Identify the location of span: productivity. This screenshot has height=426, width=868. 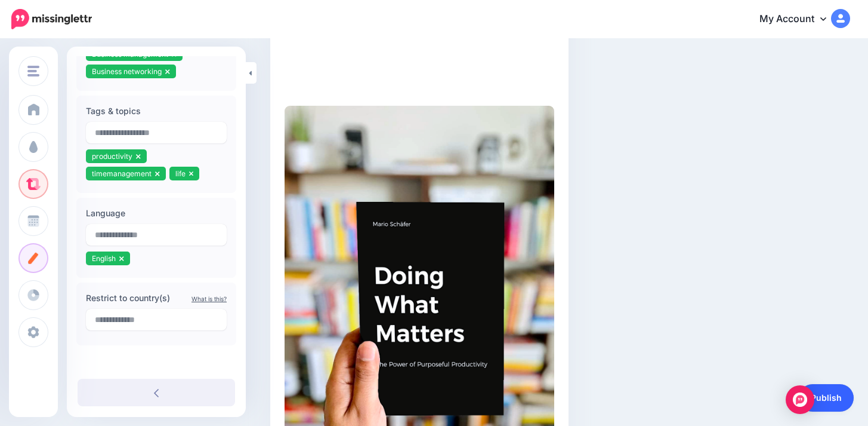
(112, 155).